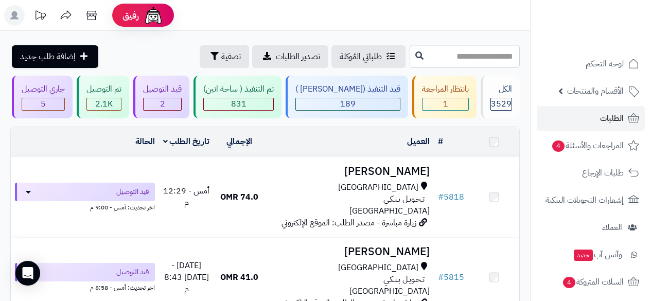 The width and height of the screenshot is (651, 301). I want to click on span: طلباتي المُوكلة, so click(361, 57).